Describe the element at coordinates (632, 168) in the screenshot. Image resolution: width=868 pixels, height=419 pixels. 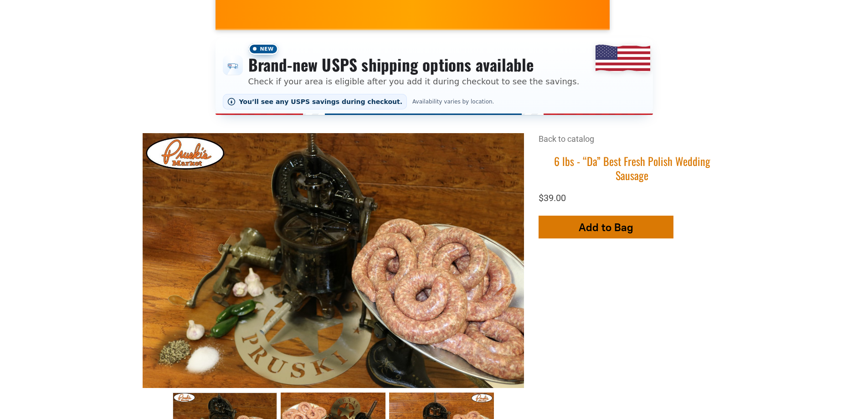
I see `h1: 6 lbs - “Da” Best Fresh Polish Wedding Sausage` at that location.